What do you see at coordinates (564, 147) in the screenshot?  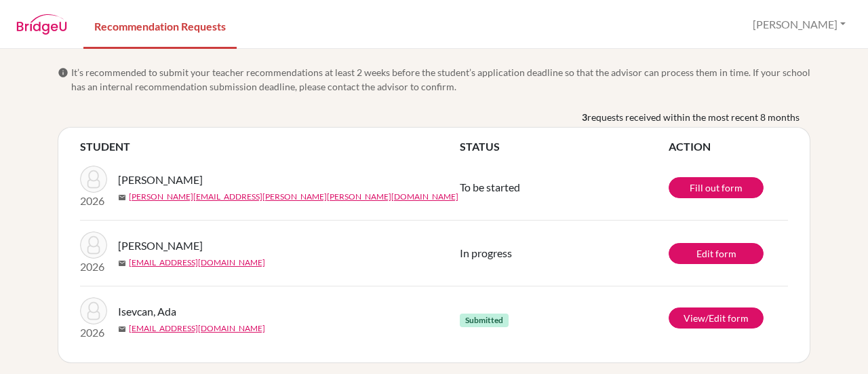 I see `th: STATUS` at bounding box center [564, 147].